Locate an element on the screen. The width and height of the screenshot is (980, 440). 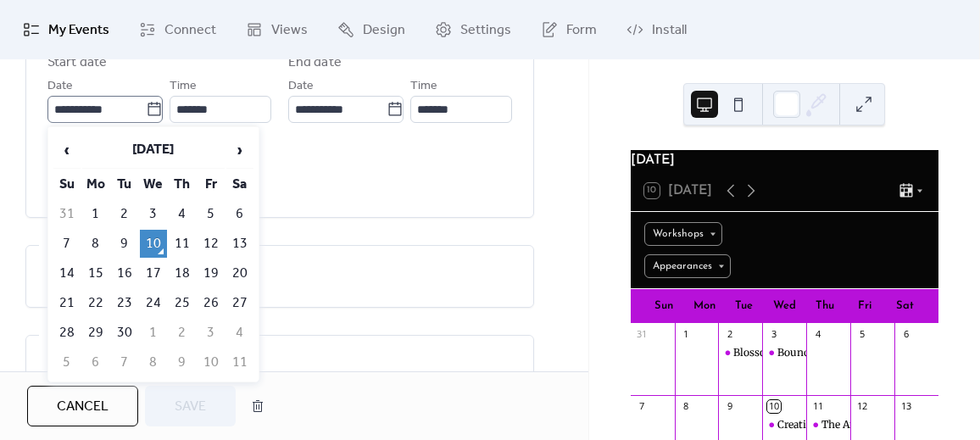
span: Install is located at coordinates (669, 30).